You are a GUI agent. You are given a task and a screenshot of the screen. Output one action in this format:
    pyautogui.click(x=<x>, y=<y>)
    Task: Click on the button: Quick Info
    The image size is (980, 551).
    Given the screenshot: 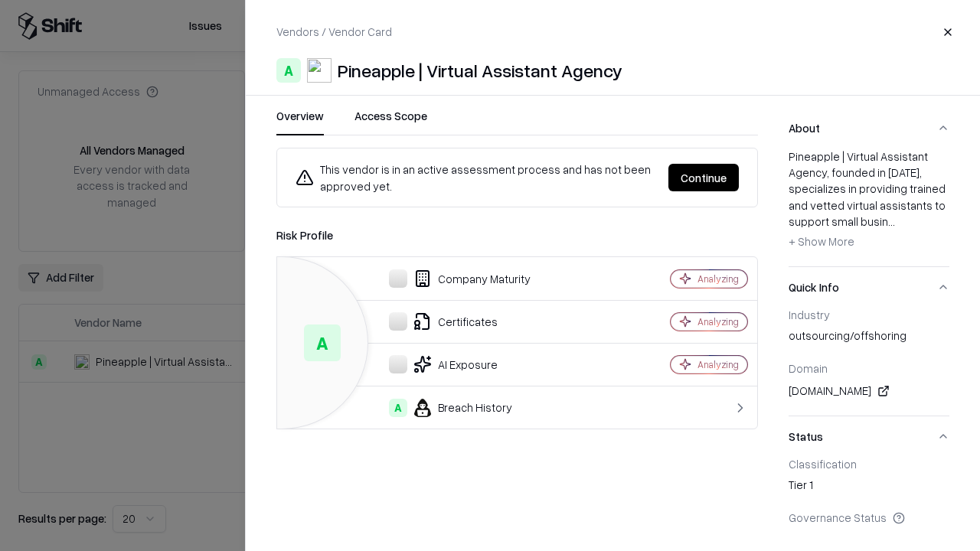 What is the action you would take?
    pyautogui.click(x=869, y=287)
    